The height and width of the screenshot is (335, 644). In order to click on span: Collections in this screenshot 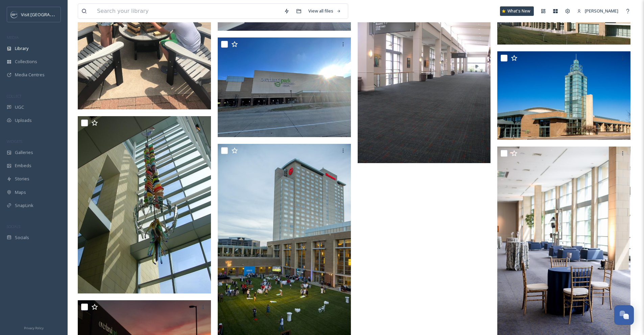, I will do `click(26, 61)`.